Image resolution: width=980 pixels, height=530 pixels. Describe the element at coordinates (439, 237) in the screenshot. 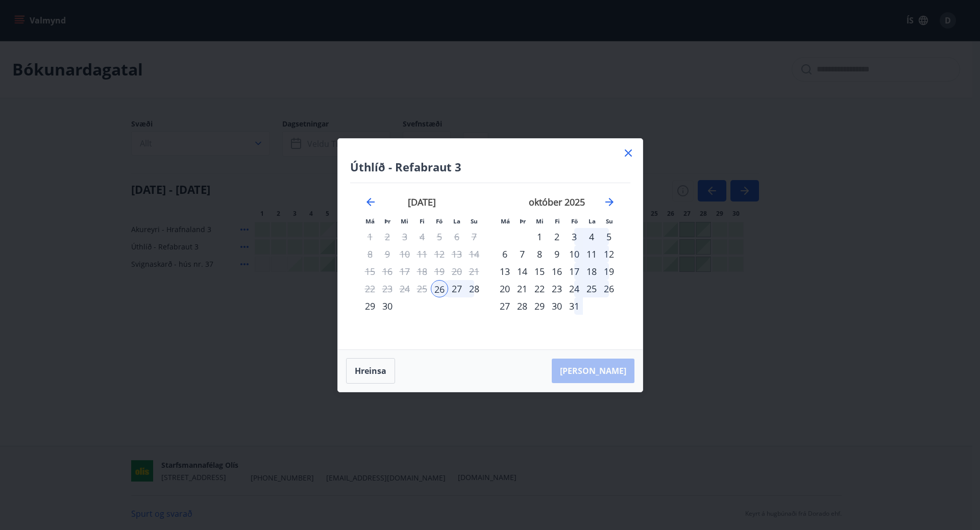

I see `td: Not available. föstudagur, 5. september 2025` at that location.